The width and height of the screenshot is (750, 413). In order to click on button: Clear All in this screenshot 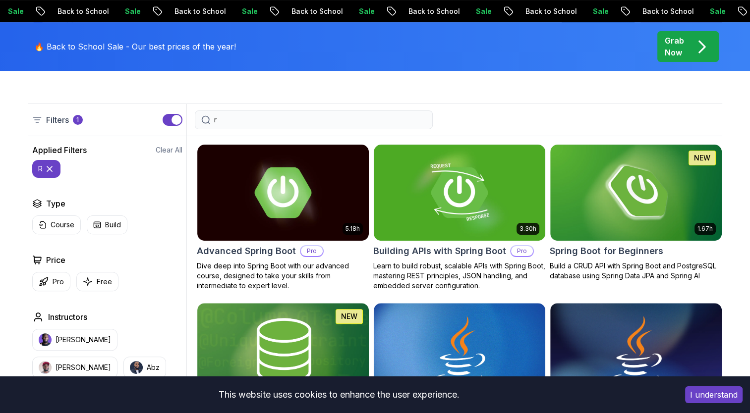, I will do `click(169, 150)`.